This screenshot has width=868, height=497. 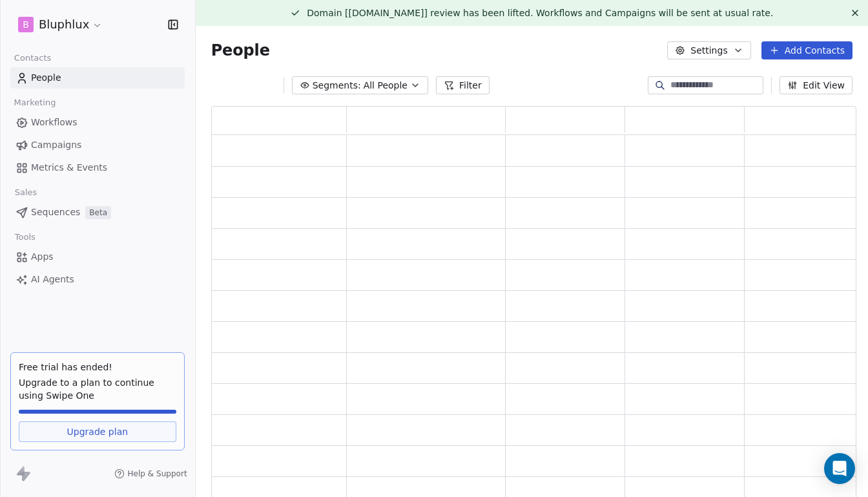 I want to click on span: Sequences, so click(x=56, y=212).